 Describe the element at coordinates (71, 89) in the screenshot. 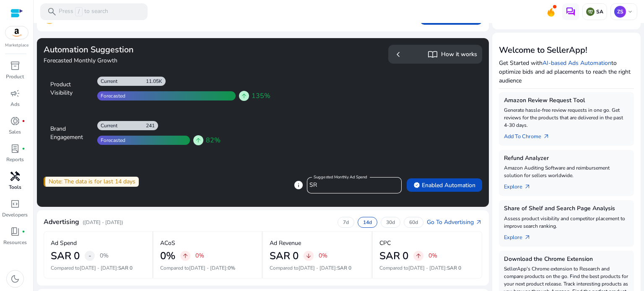

I see `div: Product Visibility` at that location.